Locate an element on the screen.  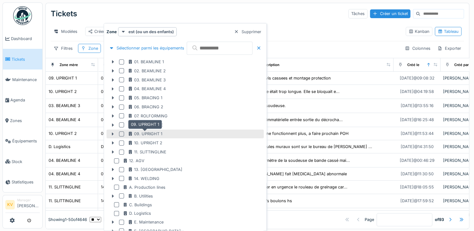
strong: of 93 is located at coordinates (439, 220).